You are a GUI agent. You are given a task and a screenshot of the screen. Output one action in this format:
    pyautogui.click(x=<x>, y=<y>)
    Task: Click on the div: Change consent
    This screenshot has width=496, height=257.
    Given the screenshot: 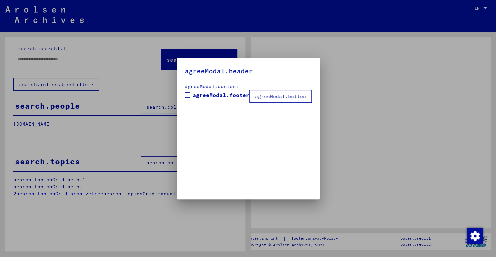 What is the action you would take?
    pyautogui.click(x=474, y=236)
    